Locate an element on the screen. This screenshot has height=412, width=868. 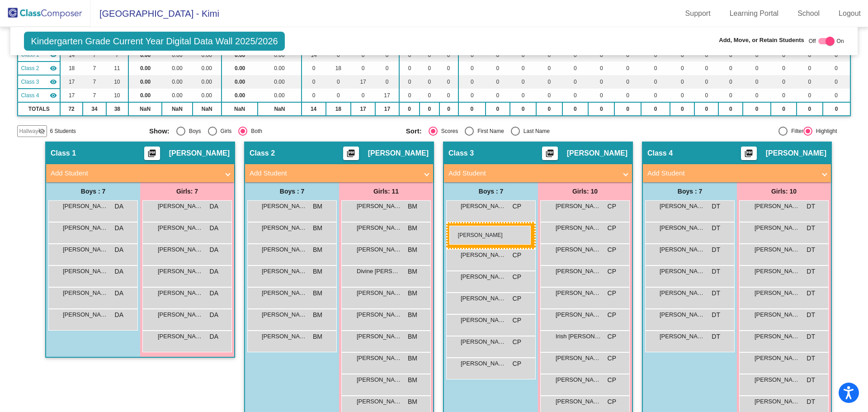
td: 72 is located at coordinates (71, 109).